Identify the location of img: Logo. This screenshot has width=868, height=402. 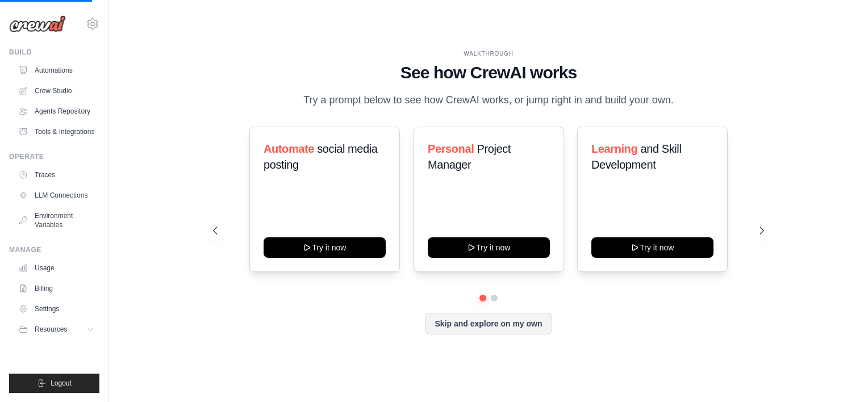
(38, 24).